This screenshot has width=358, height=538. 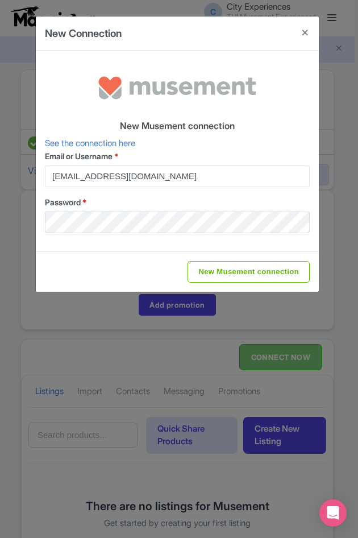 What do you see at coordinates (249, 272) in the screenshot?
I see `input: New Musement connection` at bounding box center [249, 272].